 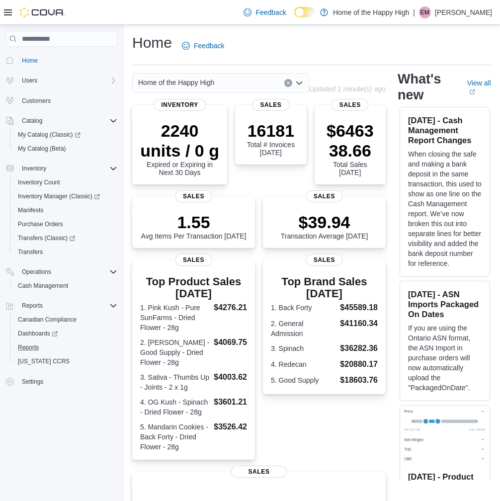 What do you see at coordinates (68, 80) in the screenshot?
I see `span: Users` at bounding box center [68, 80].